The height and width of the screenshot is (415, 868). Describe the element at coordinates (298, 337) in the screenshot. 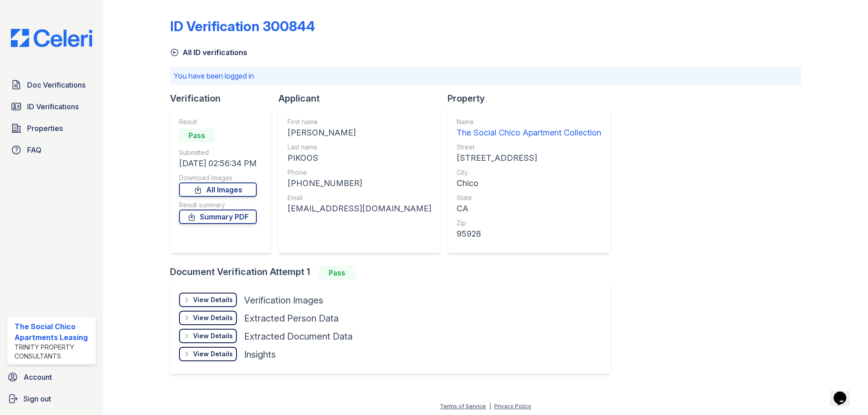

I see `div: Extracted Document Data` at that location.